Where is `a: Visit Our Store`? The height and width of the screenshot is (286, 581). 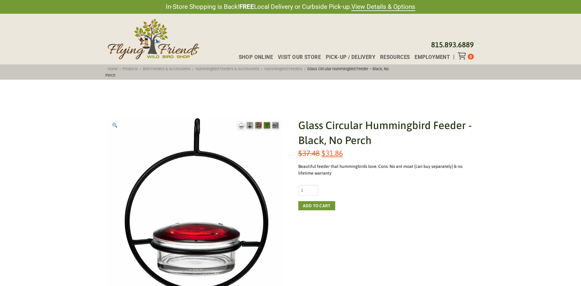 a: Visit Our Store is located at coordinates (297, 57).